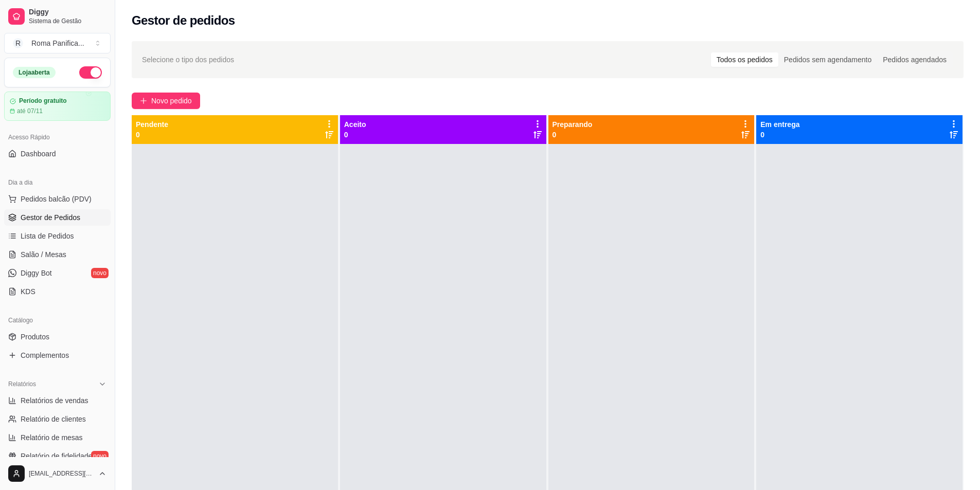 This screenshot has height=490, width=980. Describe the element at coordinates (34, 72) in the screenshot. I see `div: Loja aberta` at that location.